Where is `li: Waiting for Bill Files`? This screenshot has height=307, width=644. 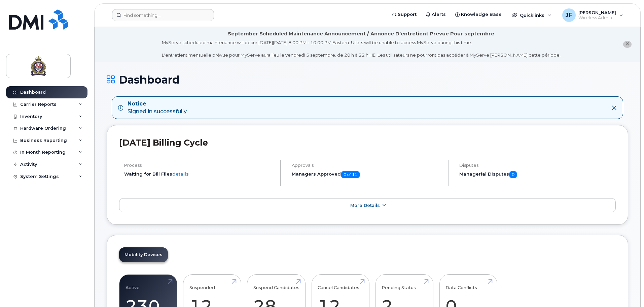 li: Waiting for Bill Files is located at coordinates (199, 174).